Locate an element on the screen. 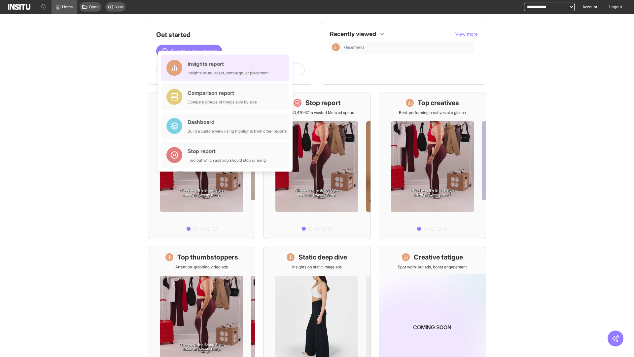 This screenshot has width=634, height=357. a: Stop reportSave £30,479.67 in wasted Meta ad spend is located at coordinates (317, 165).